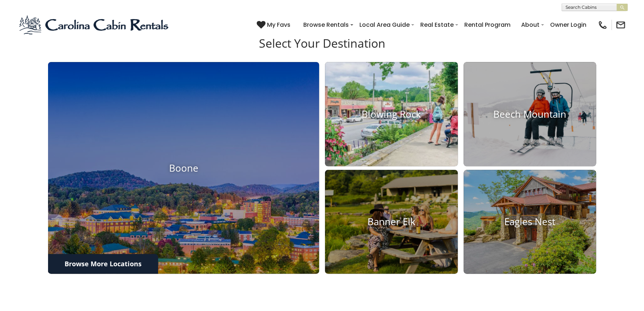 This screenshot has width=644, height=311. Describe the element at coordinates (392, 114) in the screenshot. I see `h4: Blowing Rock` at that location.